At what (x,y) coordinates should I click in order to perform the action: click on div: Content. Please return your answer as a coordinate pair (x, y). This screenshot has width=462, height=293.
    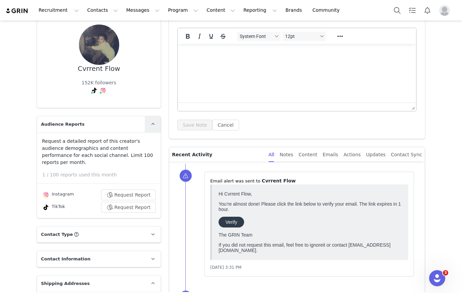
    Looking at the image, I should click on (308, 155).